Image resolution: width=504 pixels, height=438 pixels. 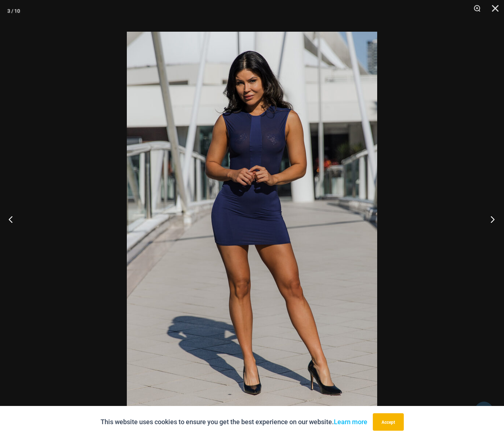 I want to click on button: Accept, so click(x=388, y=422).